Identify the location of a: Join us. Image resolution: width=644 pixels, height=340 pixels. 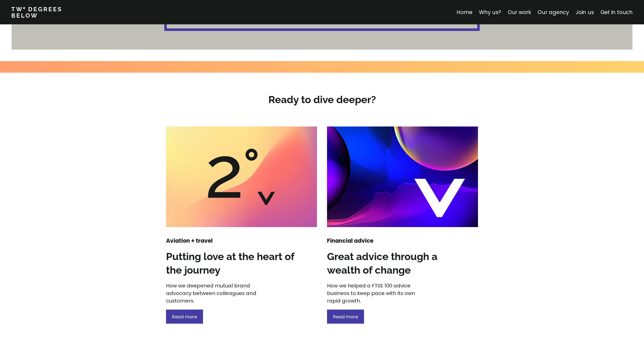
(584, 12).